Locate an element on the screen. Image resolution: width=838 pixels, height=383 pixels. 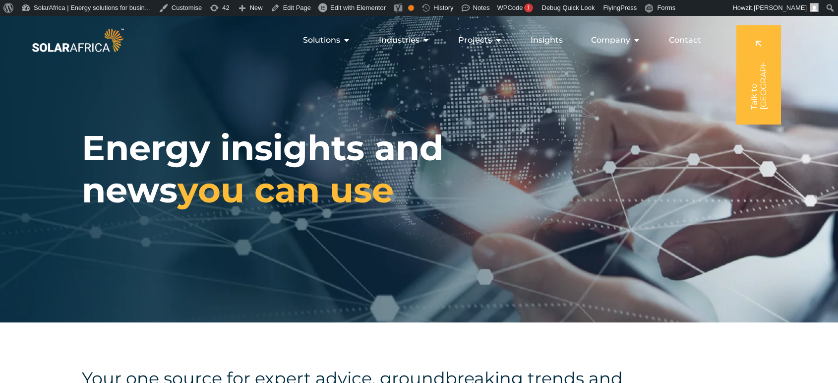
div: OK is located at coordinates (411, 8).